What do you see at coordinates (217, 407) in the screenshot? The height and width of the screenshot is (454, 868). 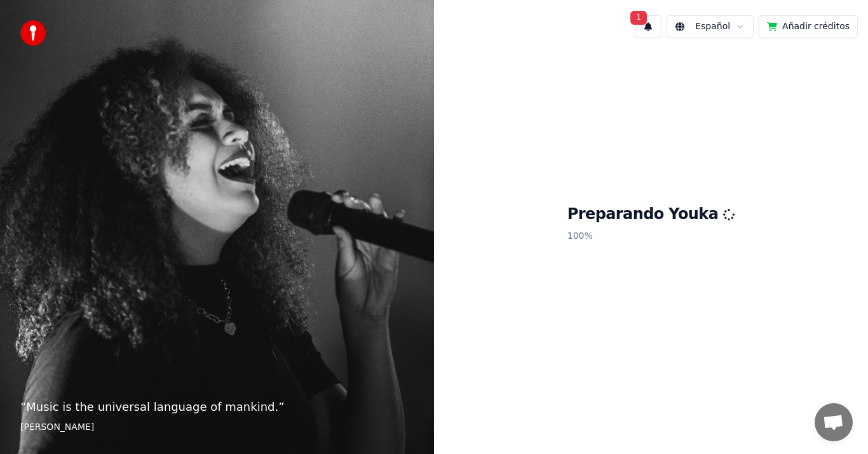 I see `p: “ Music is the universal language of mankind. ”` at bounding box center [217, 407].